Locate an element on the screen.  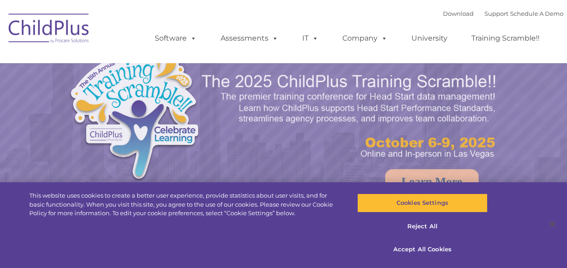
button: Close is located at coordinates (552, 224).